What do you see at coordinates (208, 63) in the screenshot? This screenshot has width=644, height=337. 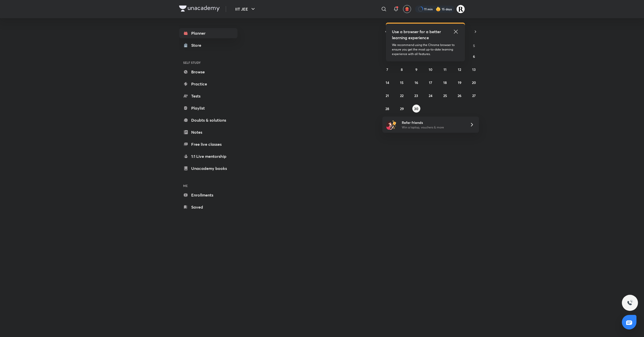 I see `h6: SELF STUDY` at bounding box center [208, 63].